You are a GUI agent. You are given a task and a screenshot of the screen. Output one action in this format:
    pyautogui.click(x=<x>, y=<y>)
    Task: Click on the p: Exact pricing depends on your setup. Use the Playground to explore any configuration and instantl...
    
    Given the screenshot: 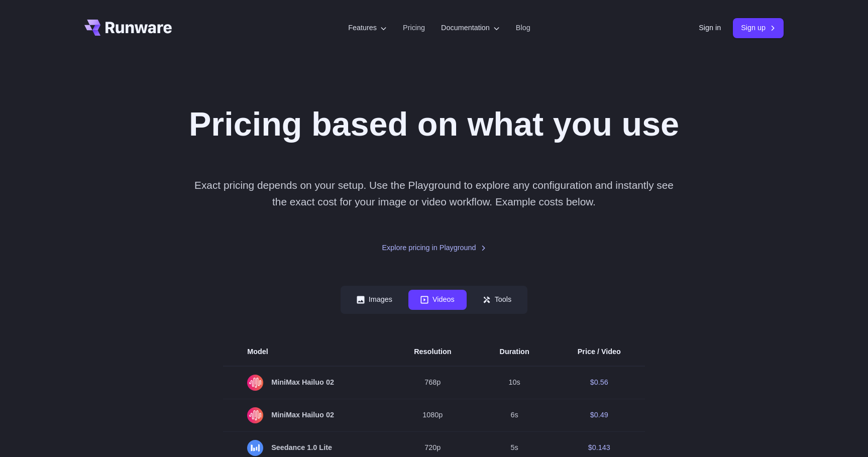 What is the action you would take?
    pyautogui.click(x=434, y=193)
    